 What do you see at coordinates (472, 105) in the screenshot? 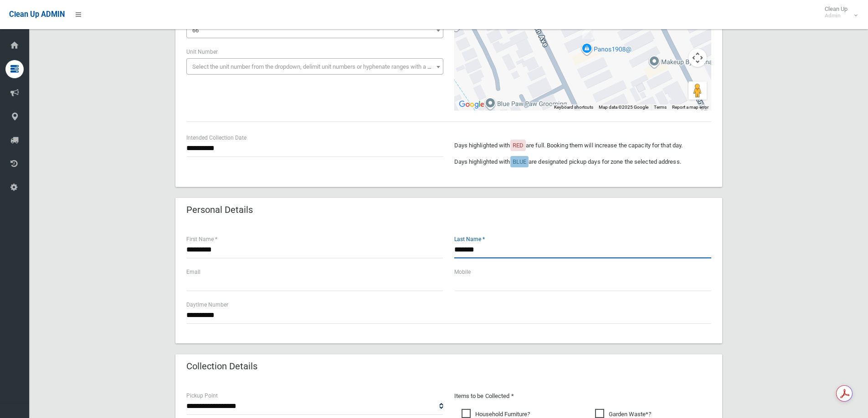
I see `img: Google` at bounding box center [472, 105].